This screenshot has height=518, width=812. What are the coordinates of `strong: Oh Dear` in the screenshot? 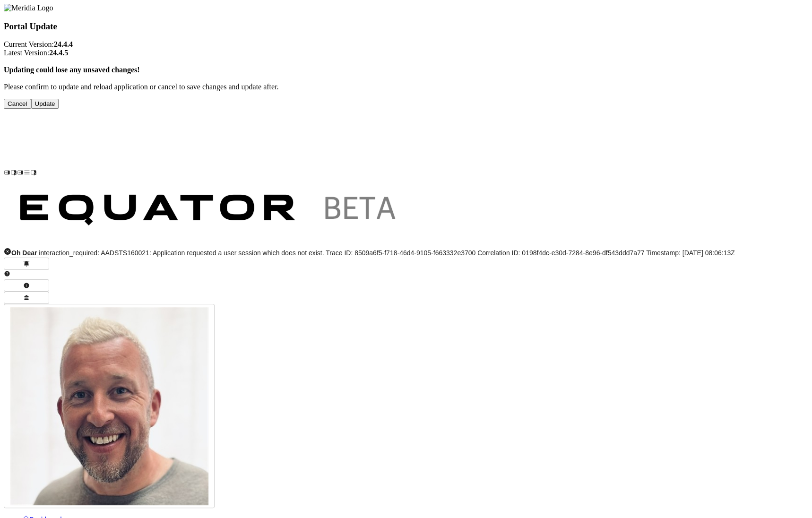 It's located at (24, 253).